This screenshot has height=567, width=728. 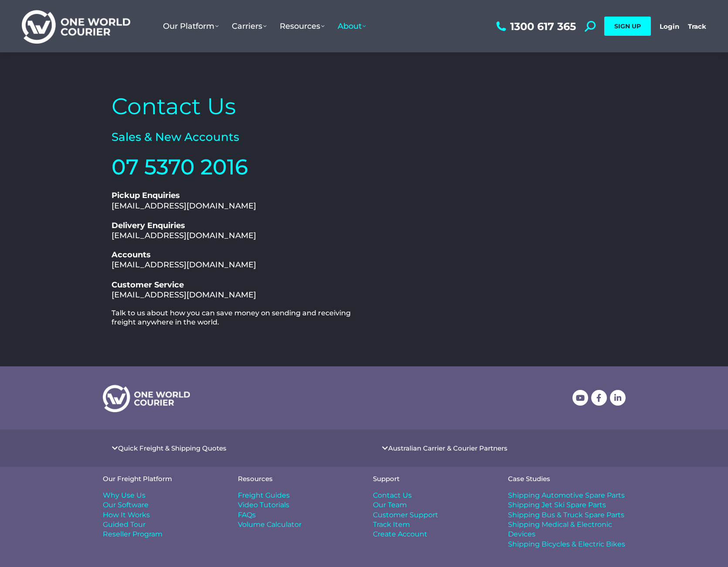 What do you see at coordinates (352, 26) in the screenshot?
I see `a: About` at bounding box center [352, 26].